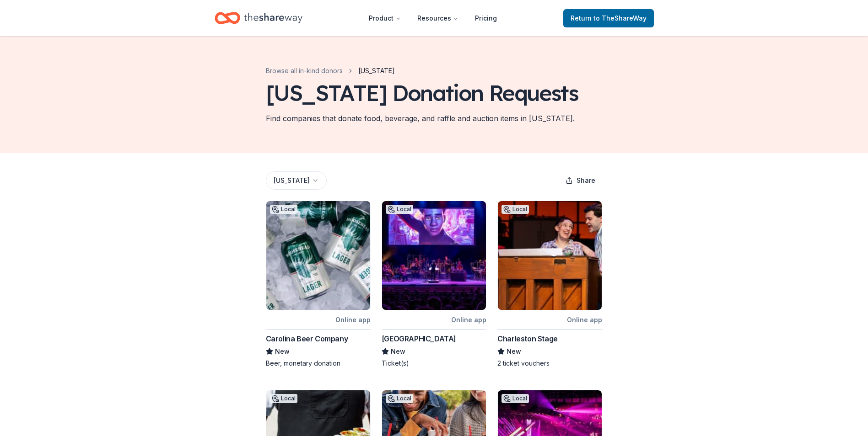 Image resolution: width=868 pixels, height=436 pixels. What do you see at coordinates (330, 71) in the screenshot?
I see `nav: breadcrumb` at bounding box center [330, 71].